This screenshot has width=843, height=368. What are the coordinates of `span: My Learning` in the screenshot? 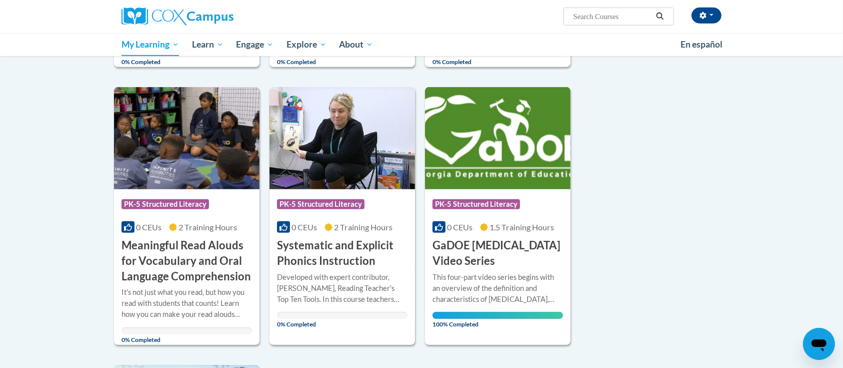 It's located at (150, 45).